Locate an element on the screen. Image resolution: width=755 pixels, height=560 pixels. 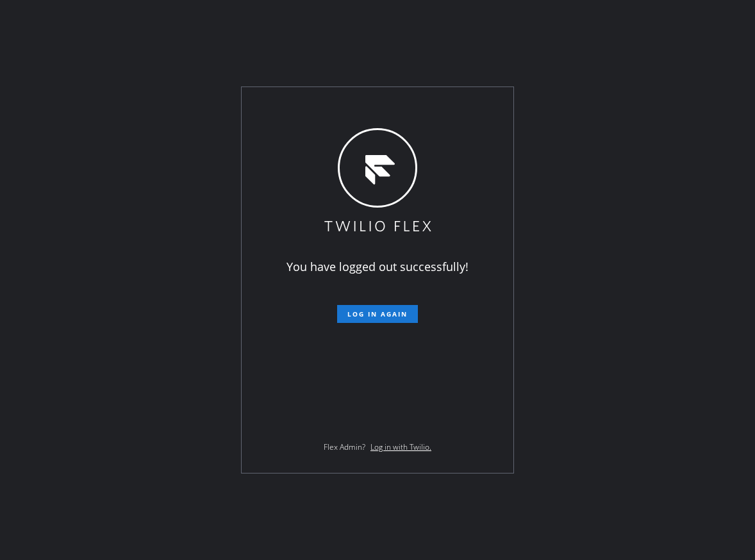
span: Log in with Twilio. is located at coordinates (401, 447).